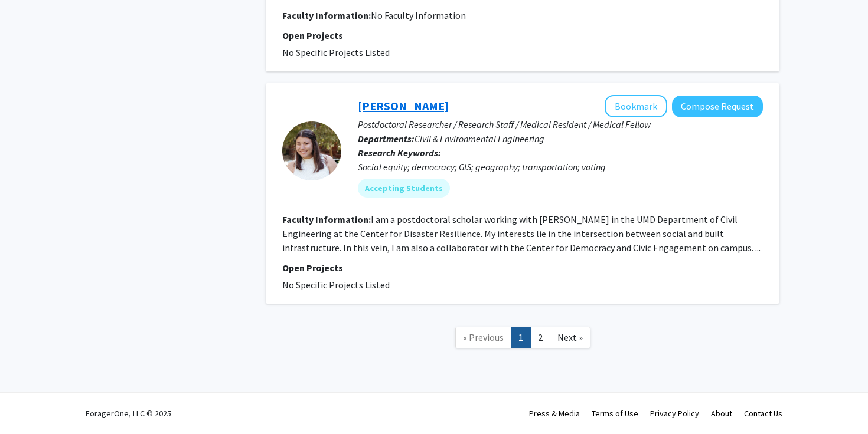  What do you see at coordinates (521, 337) in the screenshot?
I see `a: 1` at bounding box center [521, 337].